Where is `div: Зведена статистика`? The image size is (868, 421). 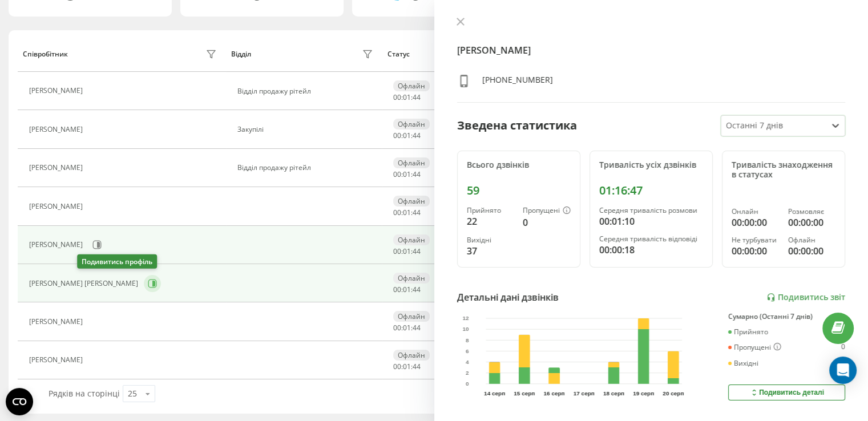 div: Зведена статистика is located at coordinates (517, 126).